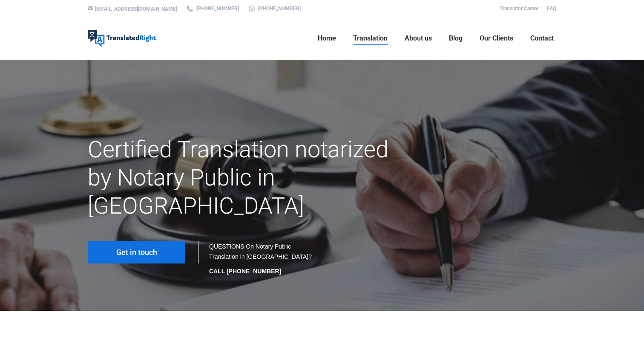 This screenshot has width=644, height=359. Describe the element at coordinates (456, 38) in the screenshot. I see `a: Blog` at that location.